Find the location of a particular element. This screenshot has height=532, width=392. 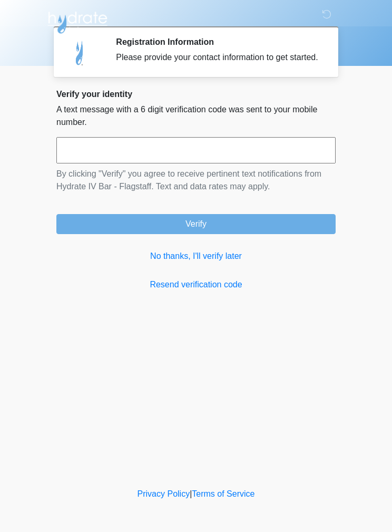

img: Agent Avatar is located at coordinates (80, 52).